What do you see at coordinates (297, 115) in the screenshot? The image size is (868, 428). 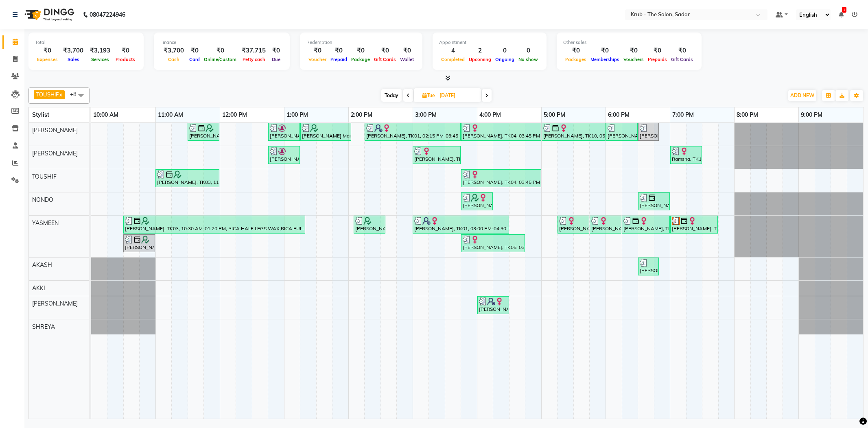 I see `a: 1:00 PM` at bounding box center [297, 115].